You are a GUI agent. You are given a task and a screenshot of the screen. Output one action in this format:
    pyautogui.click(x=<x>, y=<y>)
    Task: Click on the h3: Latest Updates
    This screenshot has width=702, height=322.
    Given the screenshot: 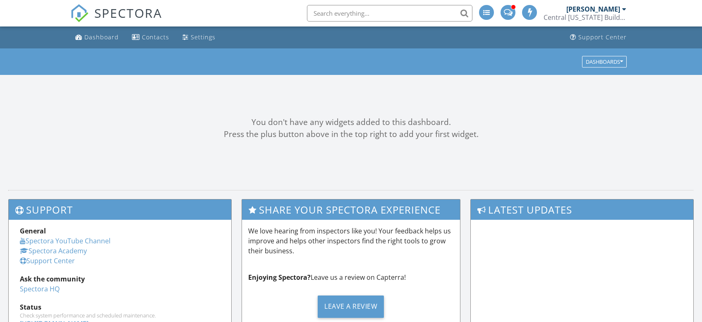 What is the action you would take?
    pyautogui.click(x=582, y=209)
    